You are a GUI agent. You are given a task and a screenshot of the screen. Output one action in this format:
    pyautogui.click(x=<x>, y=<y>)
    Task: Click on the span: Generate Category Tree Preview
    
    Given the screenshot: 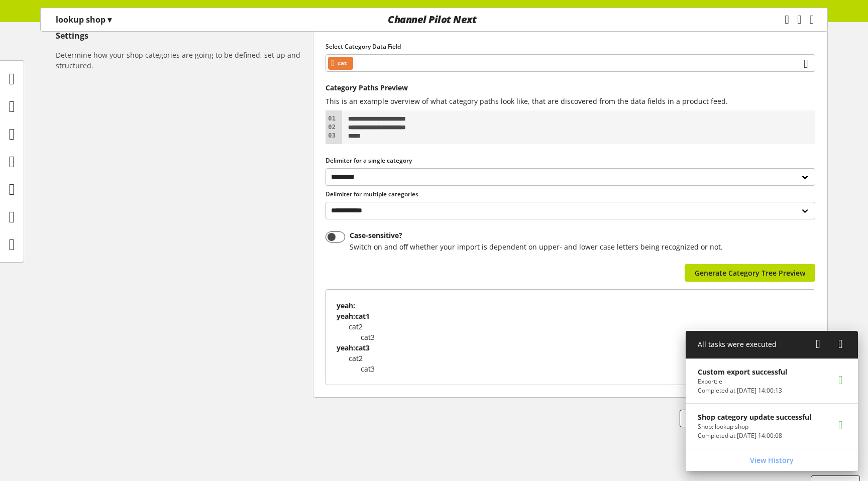 What is the action you would take?
    pyautogui.click(x=750, y=273)
    